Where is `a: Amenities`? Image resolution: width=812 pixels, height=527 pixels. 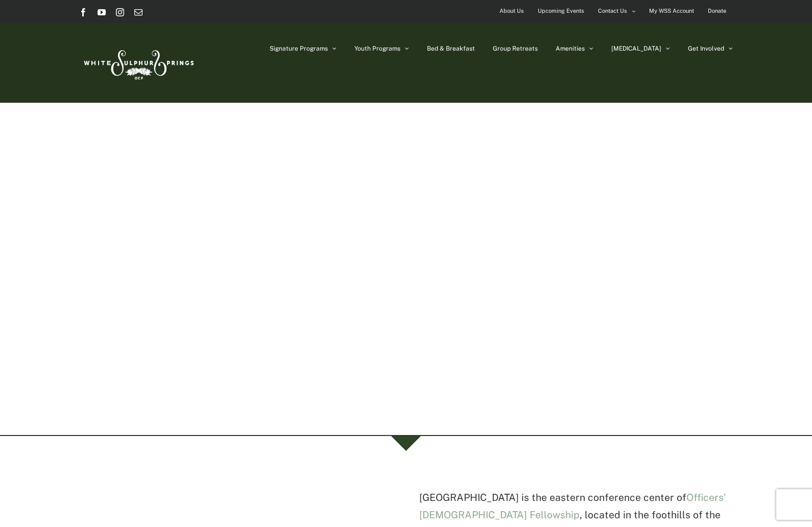
a: Amenities is located at coordinates (574, 48).